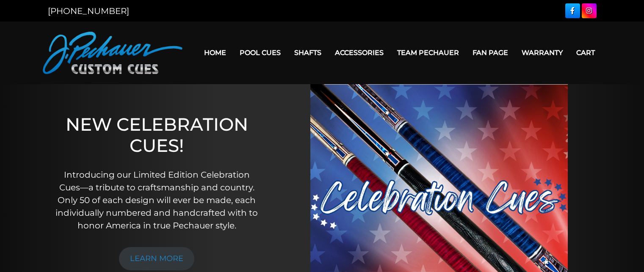 The height and width of the screenshot is (272, 644). Describe the element at coordinates (490, 53) in the screenshot. I see `a: Fan Page` at that location.